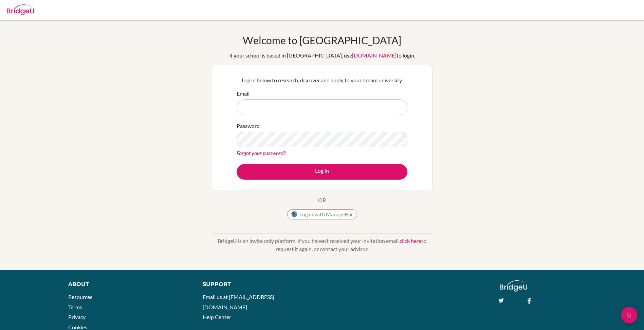 This screenshot has height=330, width=644. I want to click on p: OR, so click(322, 200).